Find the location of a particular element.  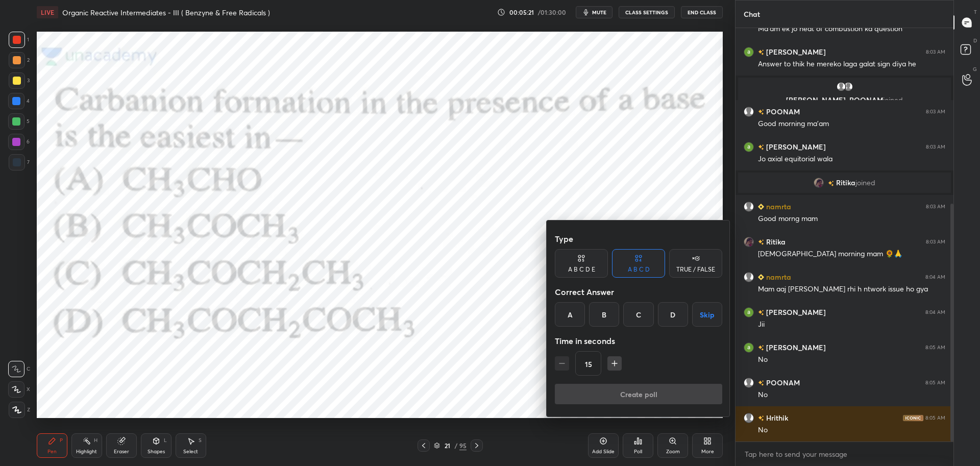

div: D is located at coordinates (673, 315).